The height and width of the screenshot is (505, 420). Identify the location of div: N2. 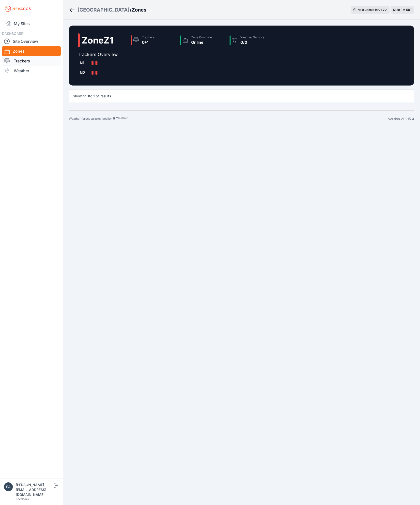
(84, 73).